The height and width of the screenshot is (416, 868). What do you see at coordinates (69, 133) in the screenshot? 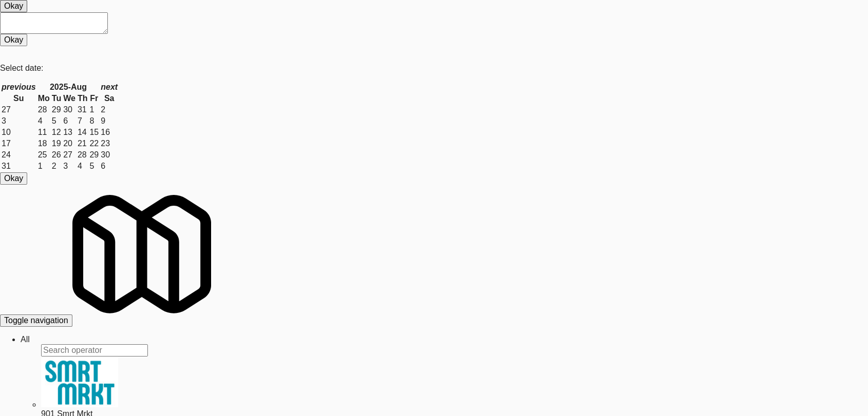
I see `td: 13` at bounding box center [69, 133].